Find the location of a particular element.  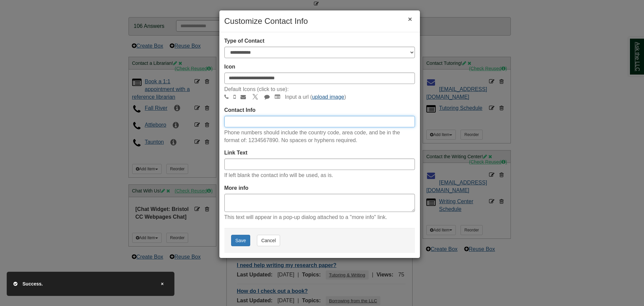

button: Cancel is located at coordinates (268, 241).